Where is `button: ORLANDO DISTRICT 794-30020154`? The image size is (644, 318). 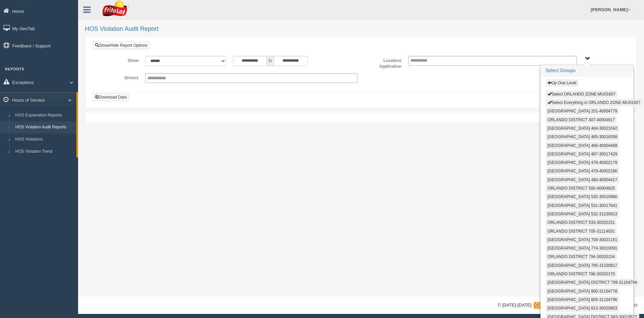
button: ORLANDO DISTRICT 794-30020154 is located at coordinates (581, 257).